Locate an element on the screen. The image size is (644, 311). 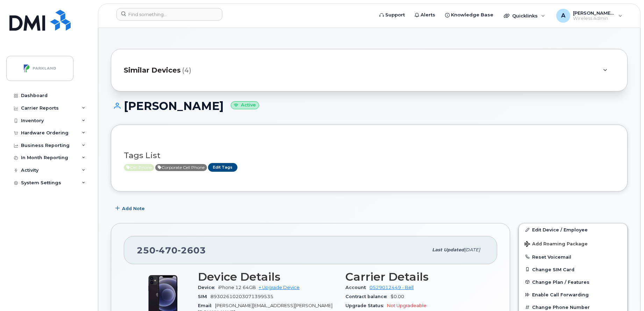
h3: Device Details is located at coordinates (267, 277).